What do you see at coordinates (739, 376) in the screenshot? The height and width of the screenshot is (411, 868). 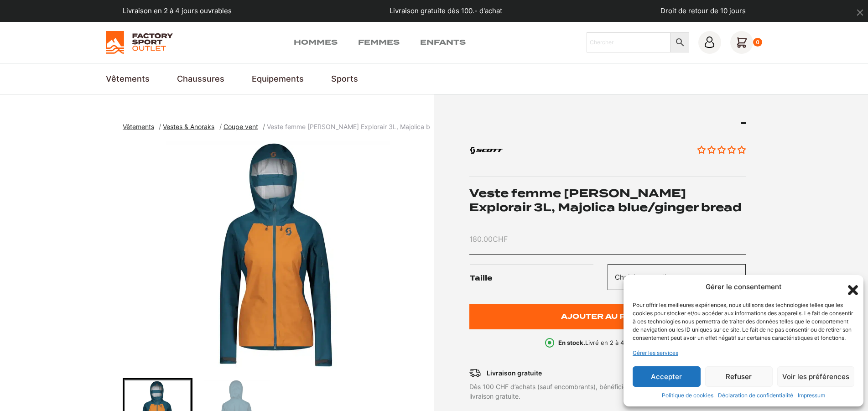 I see `button: Refuser` at bounding box center [739, 376].